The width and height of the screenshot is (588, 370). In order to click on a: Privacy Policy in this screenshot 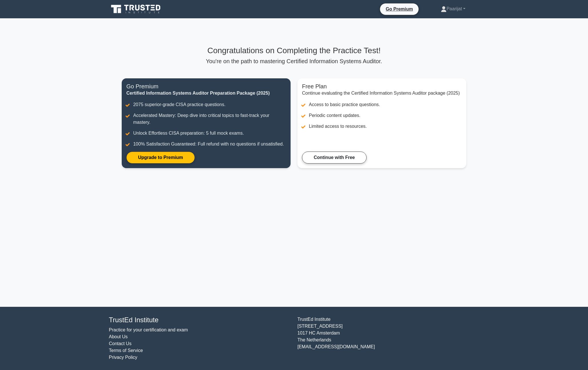, I will do `click(123, 357)`.